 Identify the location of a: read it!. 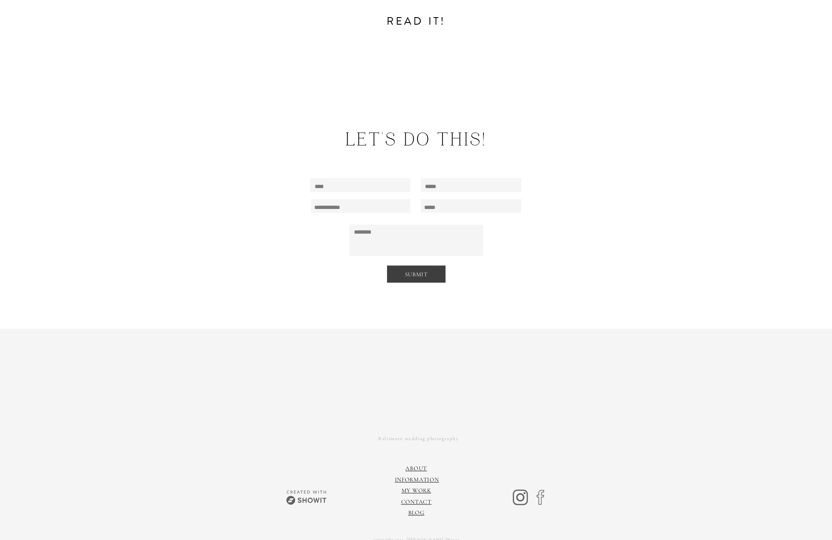
(416, 21).